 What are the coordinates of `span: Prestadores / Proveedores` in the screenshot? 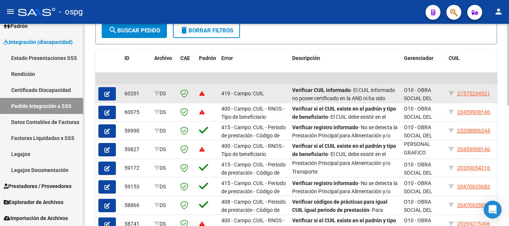 It's located at (38, 186).